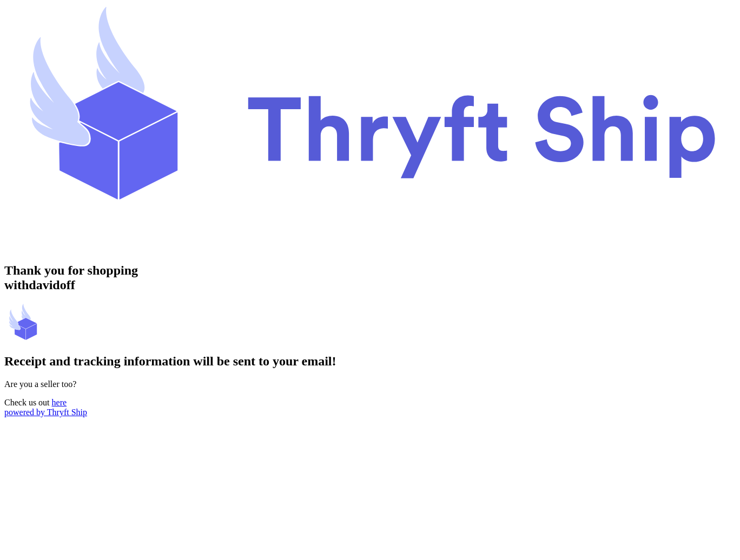 The image size is (740, 560). I want to click on p: Are you a seller too?, so click(370, 385).